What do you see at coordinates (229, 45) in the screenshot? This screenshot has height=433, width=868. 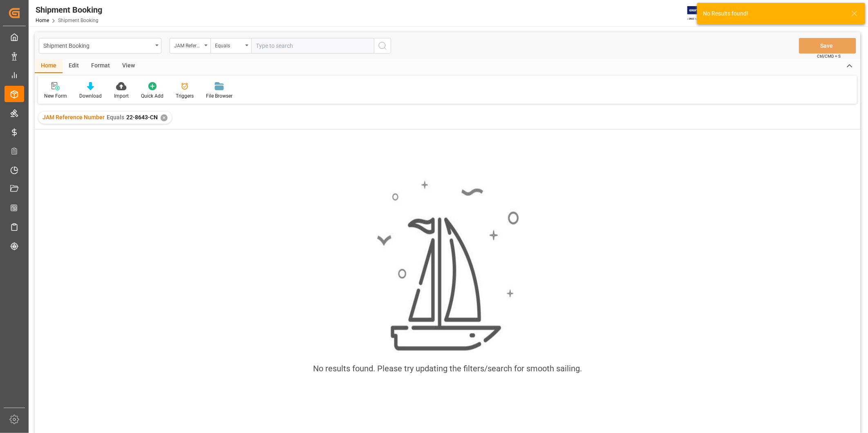 I see `div: Equals` at bounding box center [229, 45].